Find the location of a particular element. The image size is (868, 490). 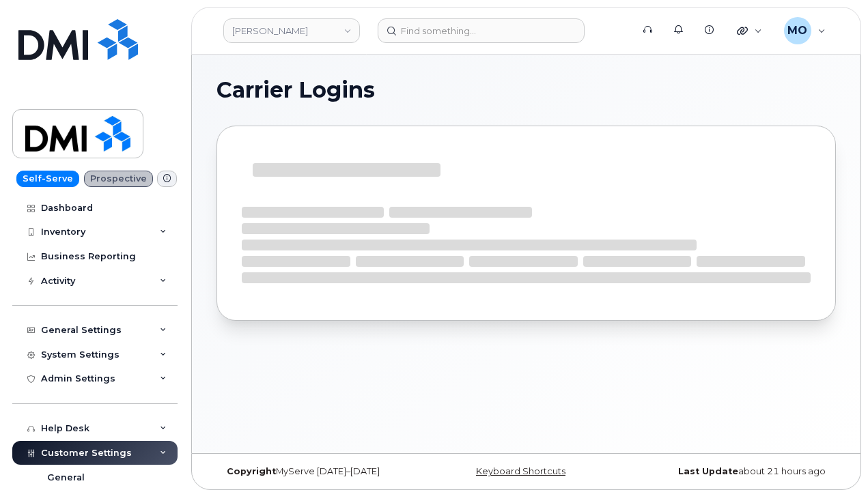

div: about 21 hours ago is located at coordinates (732, 472).